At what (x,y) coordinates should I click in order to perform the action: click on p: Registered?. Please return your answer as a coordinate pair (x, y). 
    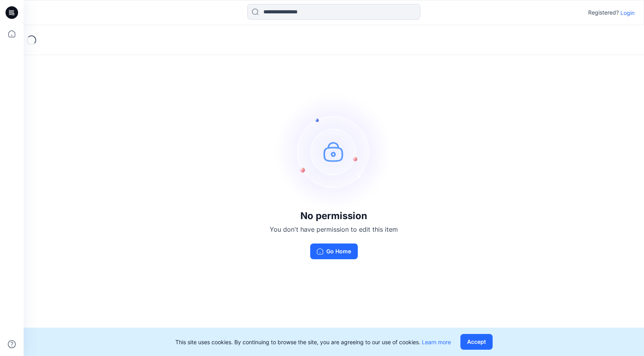
    Looking at the image, I should click on (604, 13).